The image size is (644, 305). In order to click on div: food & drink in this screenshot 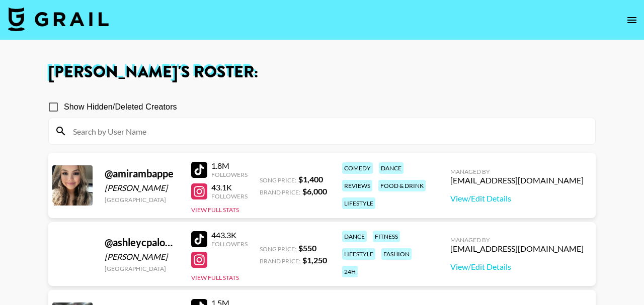, I will do `click(402, 185)`.